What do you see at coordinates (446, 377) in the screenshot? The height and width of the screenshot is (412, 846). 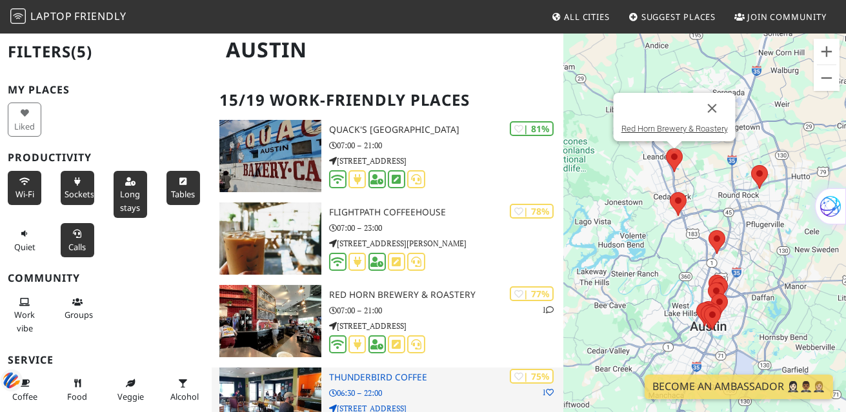 I see `h3: Thunderbird Coffee` at bounding box center [446, 377].